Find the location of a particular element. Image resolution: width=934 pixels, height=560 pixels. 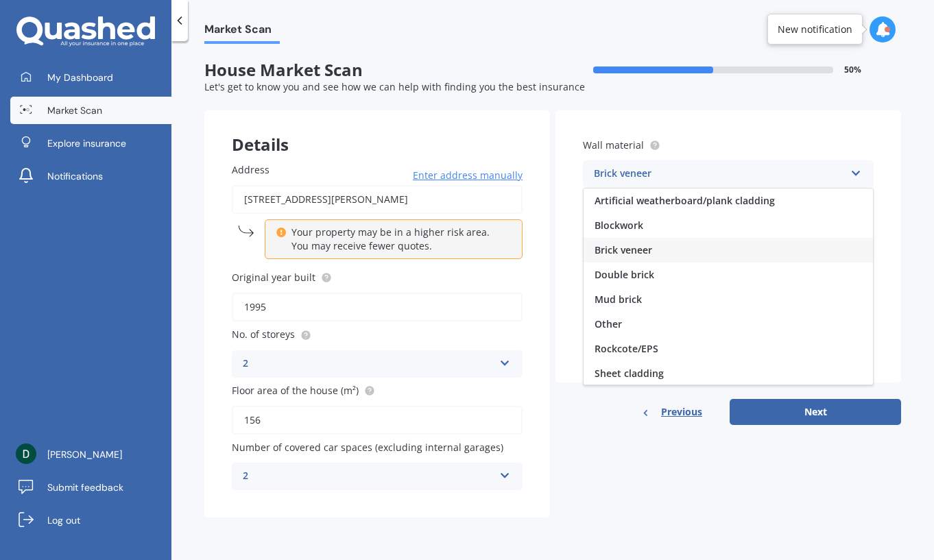

span: Other is located at coordinates (608, 324).